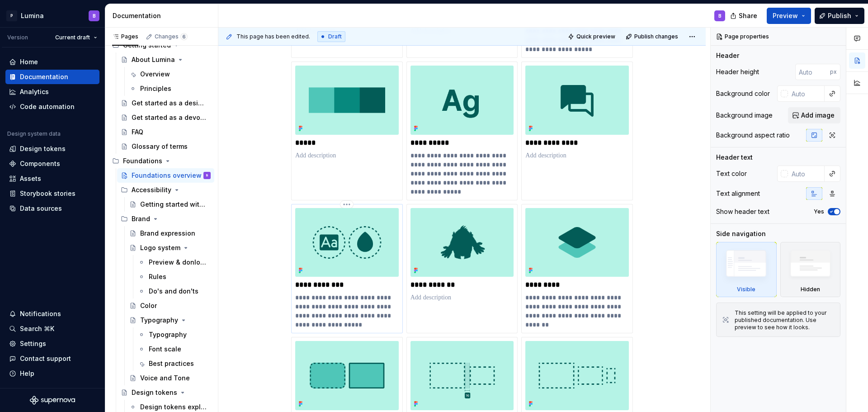 This screenshot has width=868, height=412. What do you see at coordinates (168, 233) in the screenshot?
I see `div: Brand expression` at bounding box center [168, 233].